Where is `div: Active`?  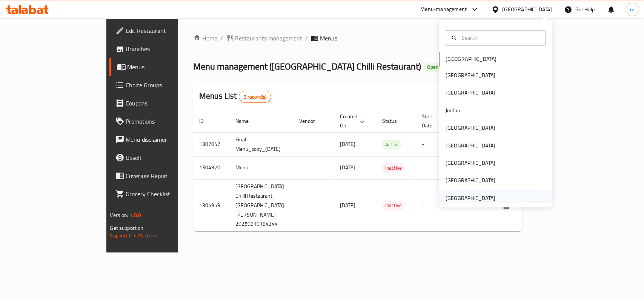
div: Active is located at coordinates (392, 145).